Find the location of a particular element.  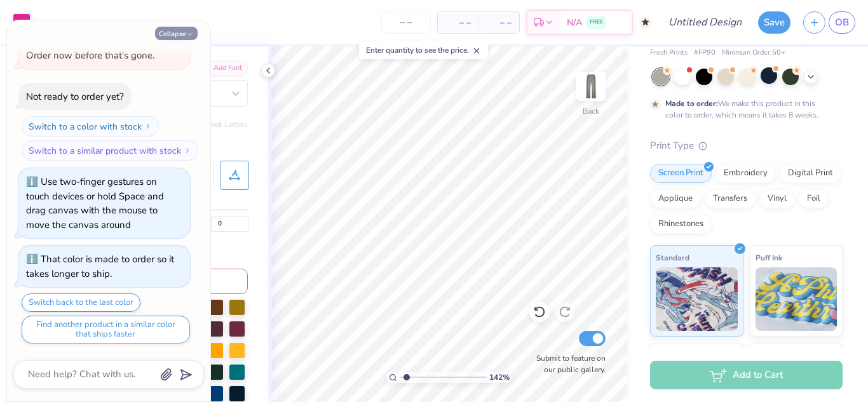

img: Switch to a color with stock is located at coordinates (148, 126).